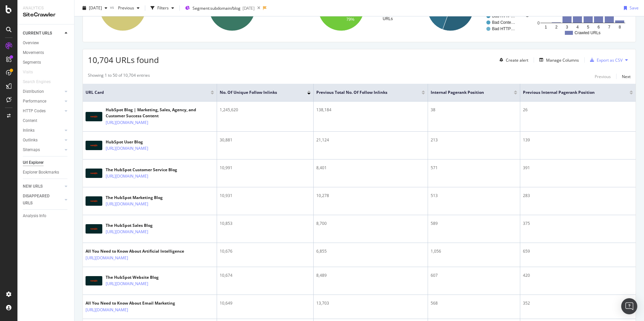  I want to click on a: Segments, so click(46, 63).